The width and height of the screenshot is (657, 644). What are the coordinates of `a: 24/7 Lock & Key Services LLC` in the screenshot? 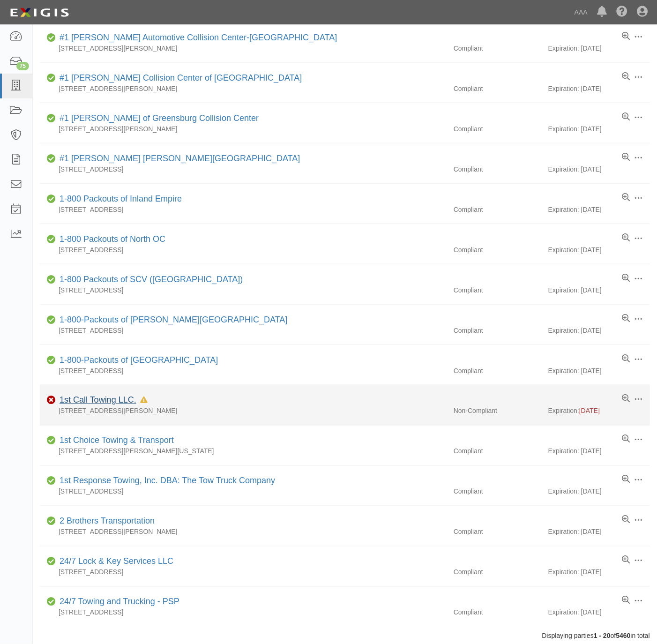 It's located at (116, 561).